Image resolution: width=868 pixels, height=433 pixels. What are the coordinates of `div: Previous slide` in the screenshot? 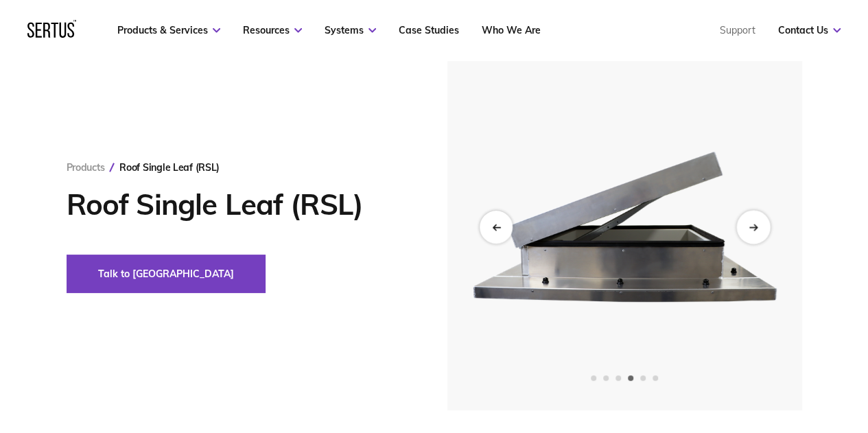 It's located at (496, 227).